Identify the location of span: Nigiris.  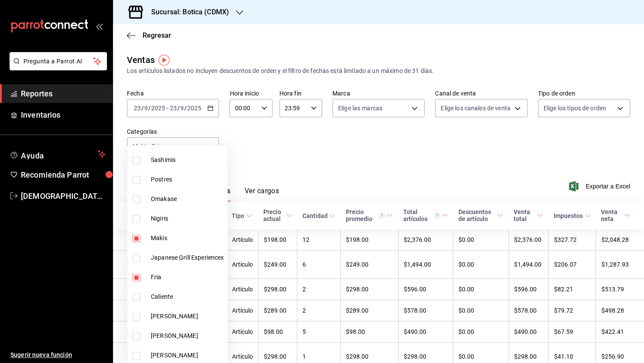
(187, 219).